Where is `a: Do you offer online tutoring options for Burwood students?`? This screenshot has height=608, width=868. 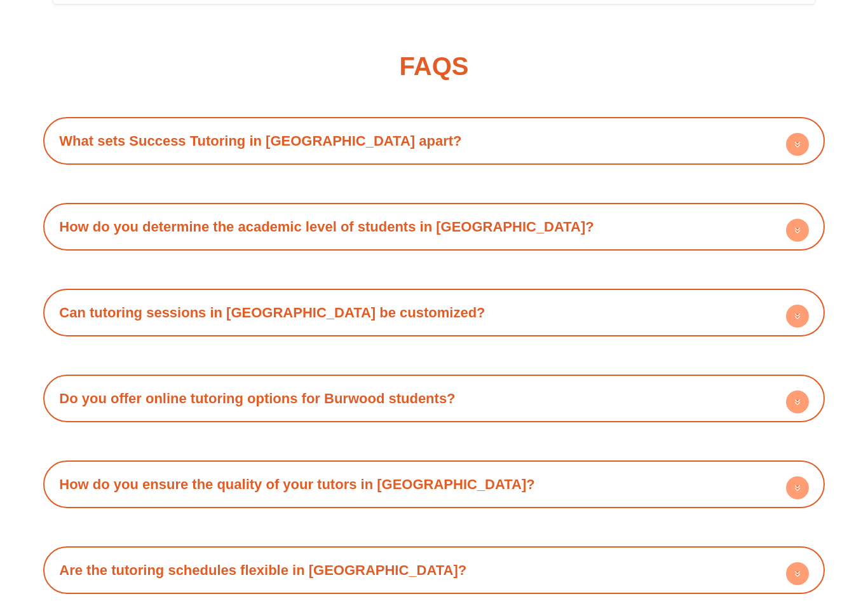
a: Do you offer online tutoring options for Burwood students? is located at coordinates (257, 398).